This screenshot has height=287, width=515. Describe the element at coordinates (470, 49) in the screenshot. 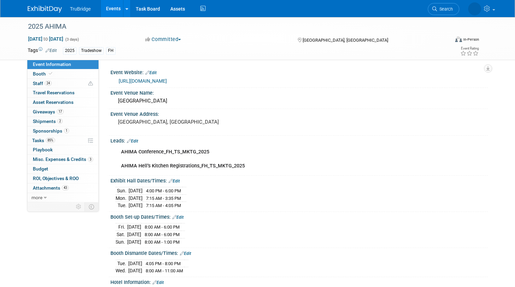

I see `div: Event Rating` at that location.